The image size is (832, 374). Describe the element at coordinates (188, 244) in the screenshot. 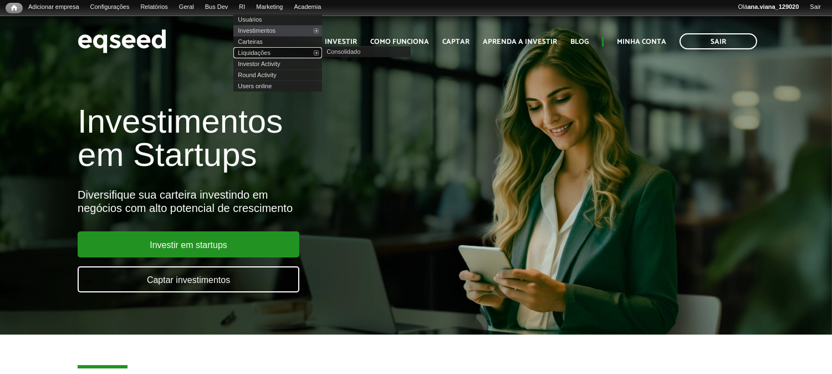

I see `a: Investir em startups` at that location.